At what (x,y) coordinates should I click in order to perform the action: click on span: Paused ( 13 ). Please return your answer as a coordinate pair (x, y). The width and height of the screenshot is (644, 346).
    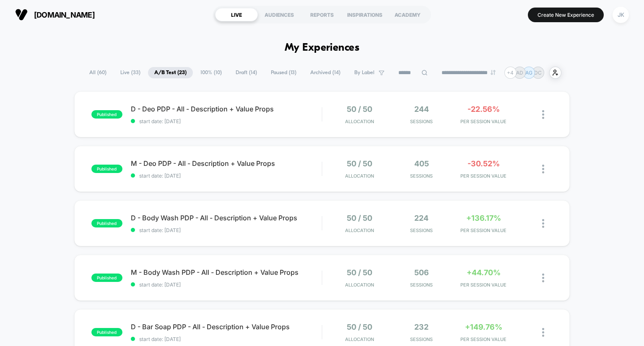
    Looking at the image, I should click on (283, 72).